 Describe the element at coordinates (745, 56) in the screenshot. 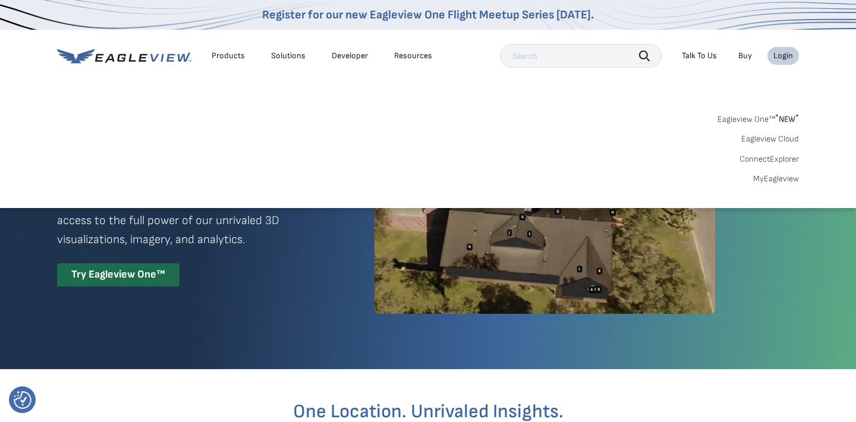

I see `a: Buy` at that location.